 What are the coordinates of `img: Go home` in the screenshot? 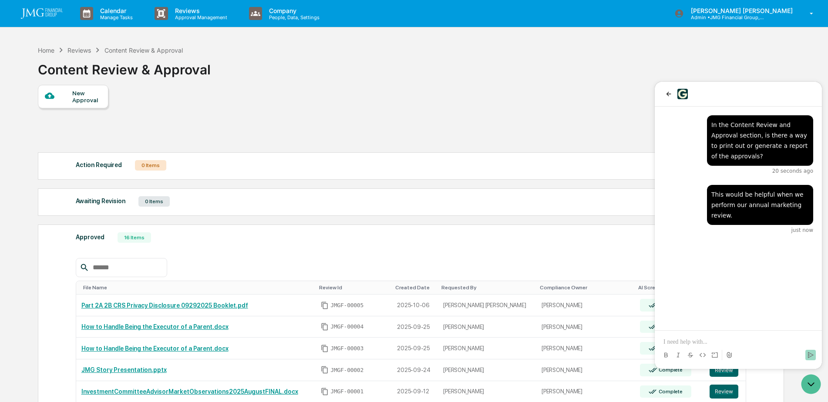 It's located at (28, 12).